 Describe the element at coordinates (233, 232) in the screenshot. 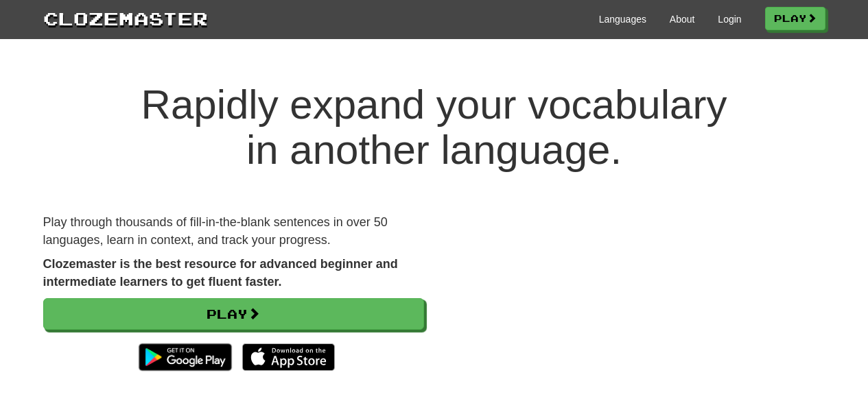

I see `p: Play through thousands of fill-in-the-blank sentences in over 50 languages, learn in context, and...` at that location.